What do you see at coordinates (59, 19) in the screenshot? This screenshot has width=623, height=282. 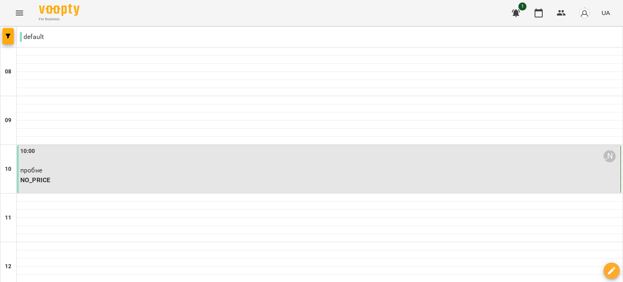 I see `span: For Business` at bounding box center [59, 19].